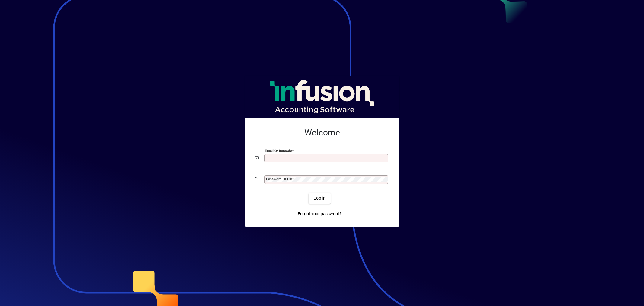 The width and height of the screenshot is (644, 306). Describe the element at coordinates (320, 198) in the screenshot. I see `span: Login` at that location.